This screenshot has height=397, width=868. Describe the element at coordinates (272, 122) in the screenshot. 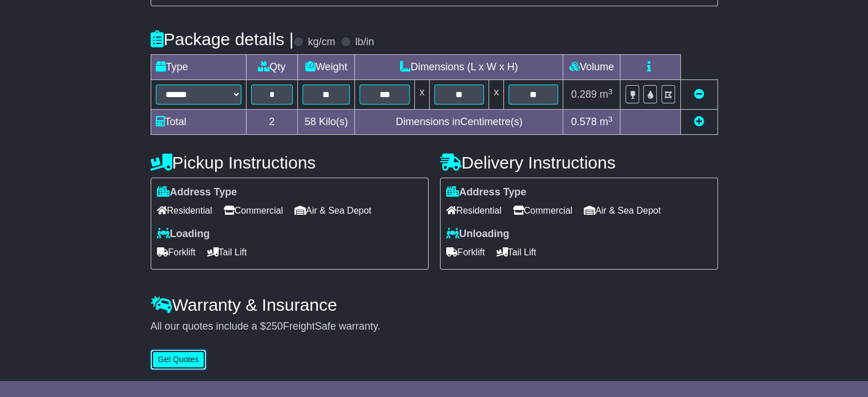

I see `td: 2` at that location.